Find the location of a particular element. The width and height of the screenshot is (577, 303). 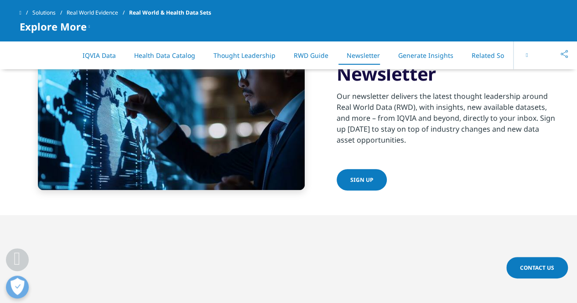

p: Our newsletter delivers the latest thought leadership around Real World Data (RWD), with insights... is located at coordinates (447, 121).